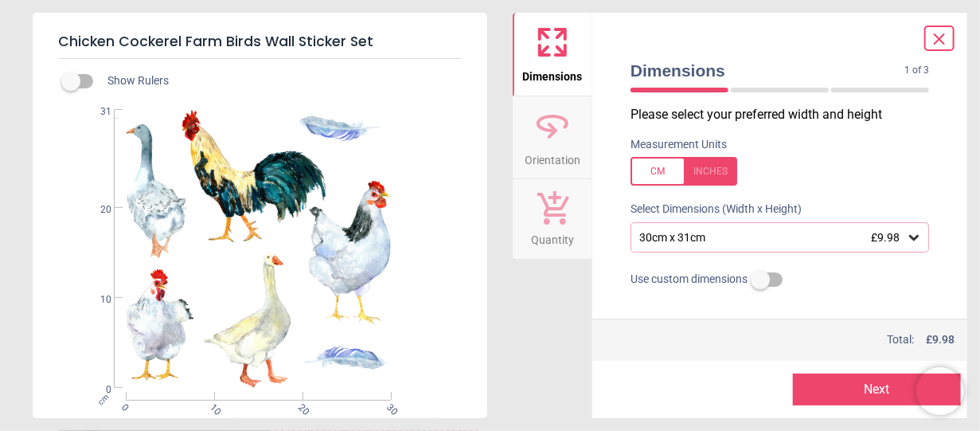 The image size is (980, 431). I want to click on span: 30, so click(389, 407).